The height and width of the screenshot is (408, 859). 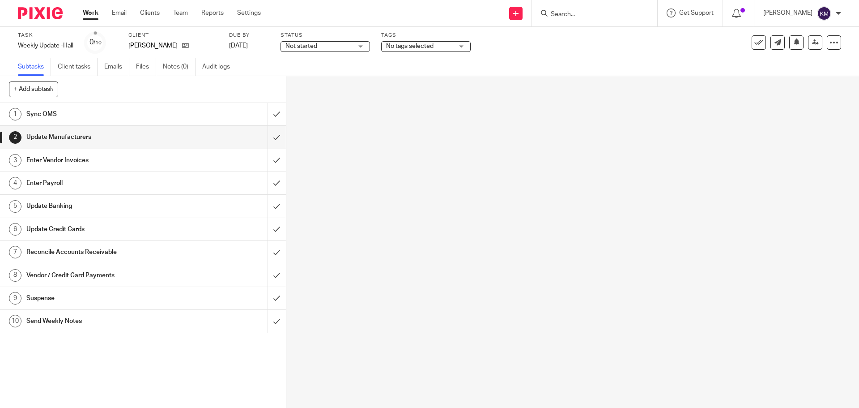 I want to click on div: 8, so click(x=15, y=275).